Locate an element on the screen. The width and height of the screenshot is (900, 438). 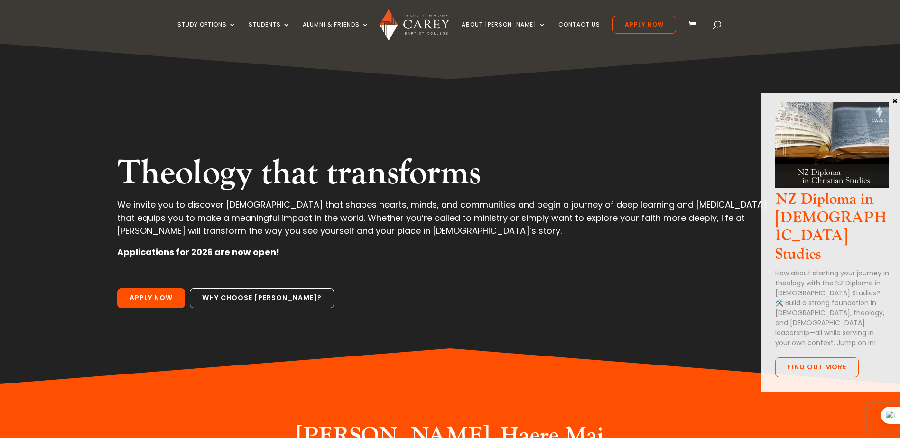
h2: Theology that transforms is located at coordinates (450, 176).